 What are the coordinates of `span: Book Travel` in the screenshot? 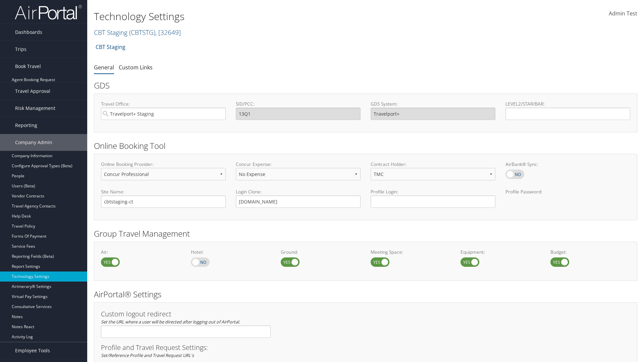 It's located at (28, 66).